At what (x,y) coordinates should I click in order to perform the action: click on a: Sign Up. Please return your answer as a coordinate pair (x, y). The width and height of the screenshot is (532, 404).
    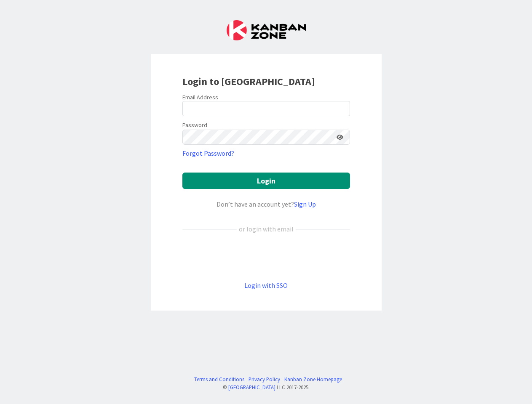
    Looking at the image, I should click on (305, 204).